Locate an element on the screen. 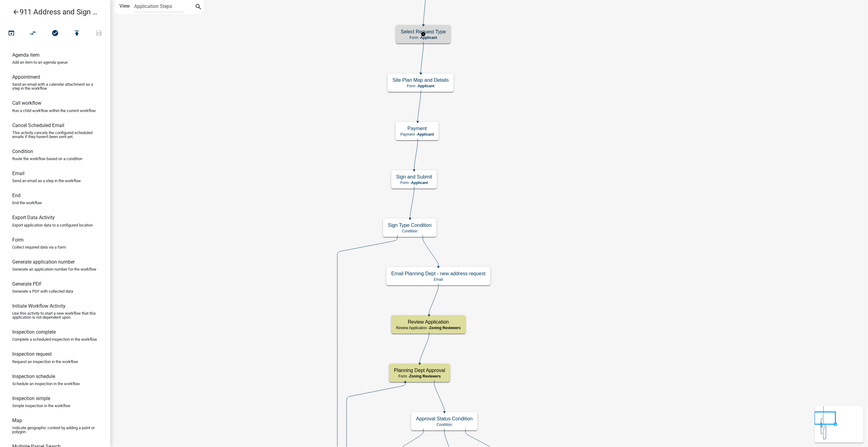  button: search is located at coordinates (198, 7).